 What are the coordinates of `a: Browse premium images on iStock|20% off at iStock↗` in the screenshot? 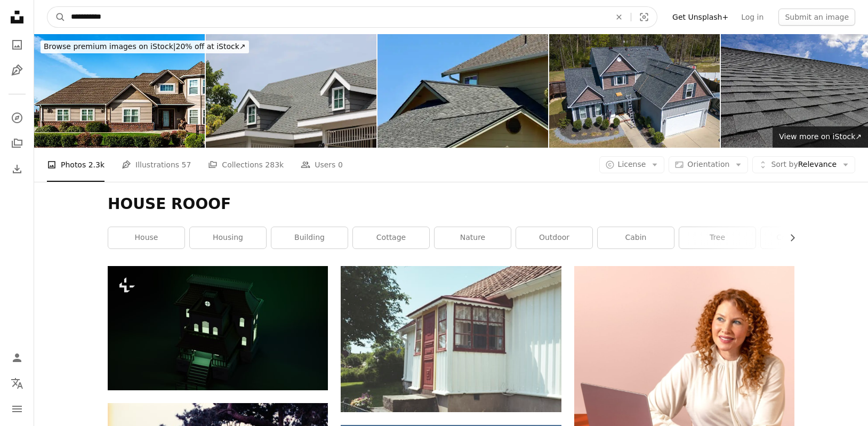 It's located at (144, 47).